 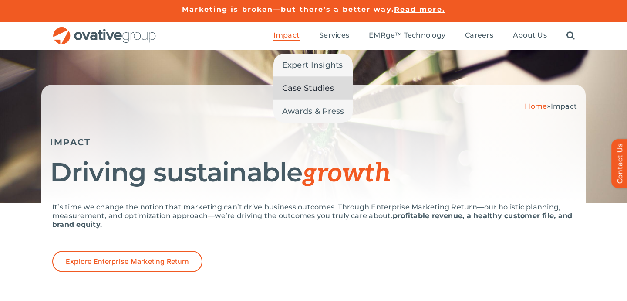 What do you see at coordinates (308, 88) in the screenshot?
I see `span: Case Studies` at bounding box center [308, 88].